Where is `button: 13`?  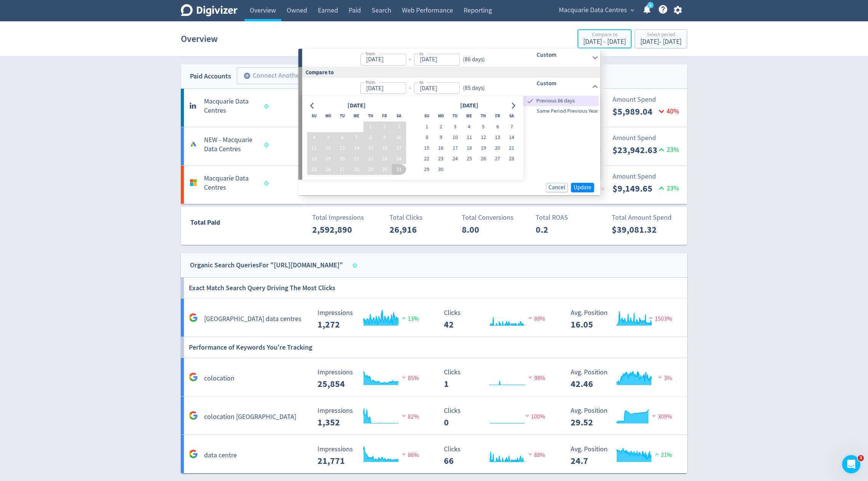
button: 13 is located at coordinates (497, 137).